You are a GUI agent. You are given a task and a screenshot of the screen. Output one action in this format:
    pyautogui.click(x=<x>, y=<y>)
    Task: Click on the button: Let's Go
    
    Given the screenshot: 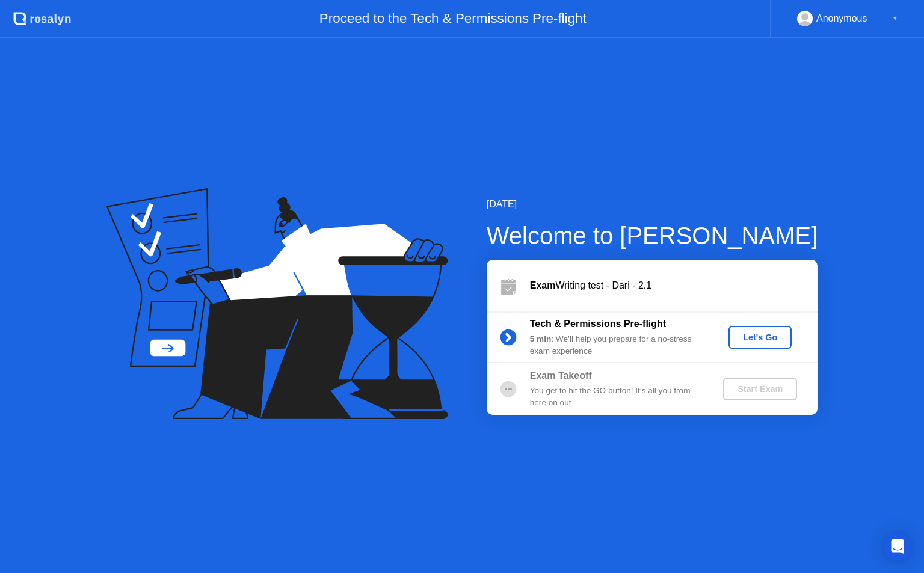 What is the action you would take?
    pyautogui.click(x=760, y=337)
    